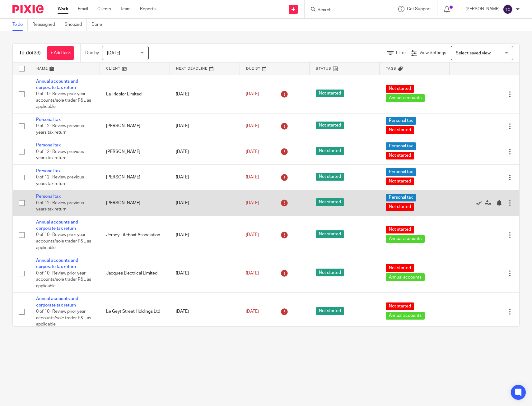  I want to click on span: Select saved view, so click(473, 53).